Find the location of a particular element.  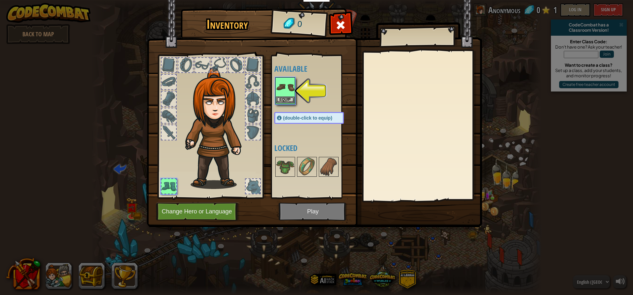

button: Equip is located at coordinates (285, 100).